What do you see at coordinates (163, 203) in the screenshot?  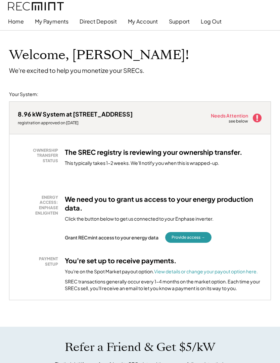 I see `h3: We need you to grant us access to your energy production data.` at bounding box center [163, 203].